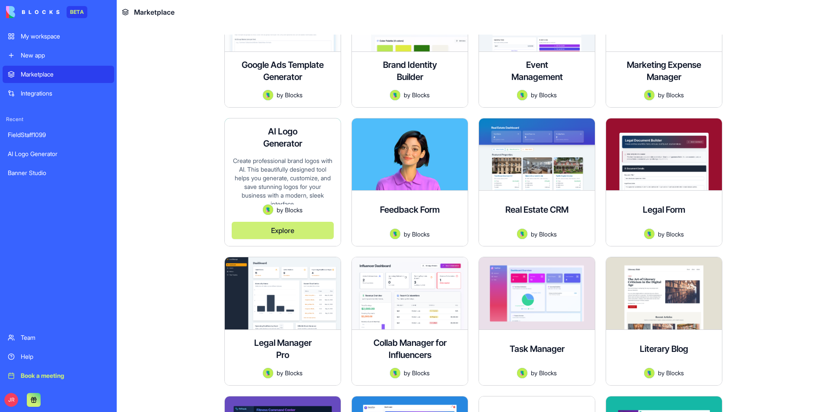 Image resolution: width=830 pixels, height=412 pixels. Describe the element at coordinates (410, 182) in the screenshot. I see `a: Feedback FormAvatarbyBlocks` at that location.